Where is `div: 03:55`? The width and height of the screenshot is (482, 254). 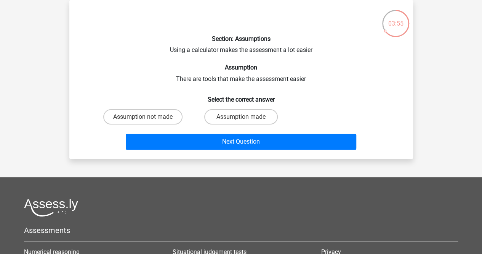 div: 03:55 is located at coordinates (396, 19).